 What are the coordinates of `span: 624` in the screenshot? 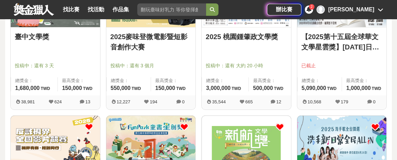 It's located at (58, 102).